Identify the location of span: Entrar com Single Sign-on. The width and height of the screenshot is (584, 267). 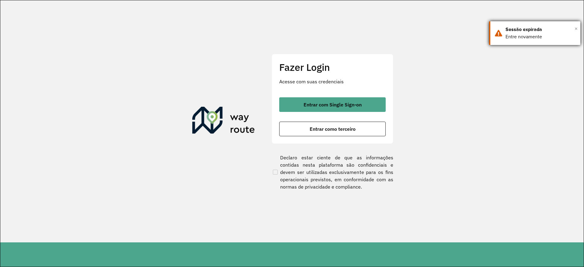
(333, 105).